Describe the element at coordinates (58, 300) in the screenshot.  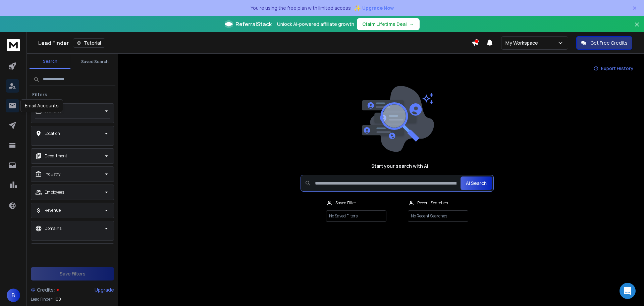
I see `span: 100` at that location.